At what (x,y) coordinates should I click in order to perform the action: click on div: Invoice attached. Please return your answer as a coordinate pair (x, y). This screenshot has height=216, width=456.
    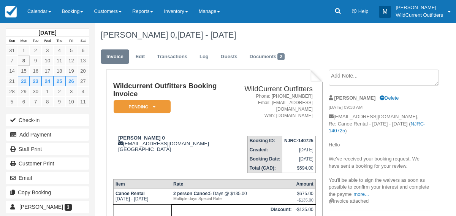
    Looking at the image, I should click on (380, 201).